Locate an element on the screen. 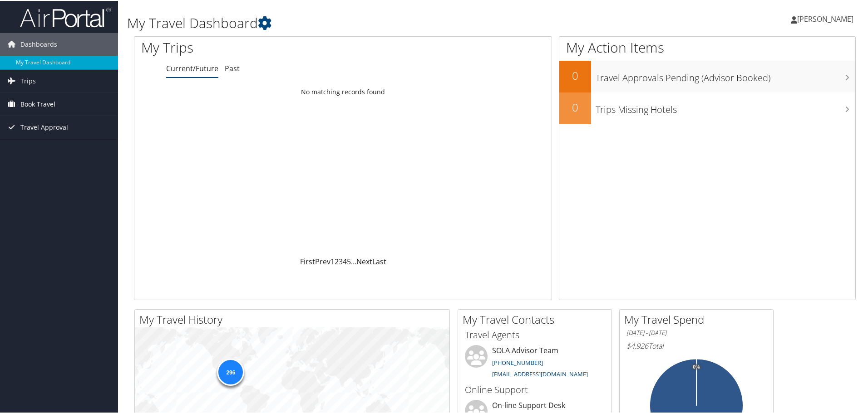 The height and width of the screenshot is (413, 868). a: Past is located at coordinates (232, 67).